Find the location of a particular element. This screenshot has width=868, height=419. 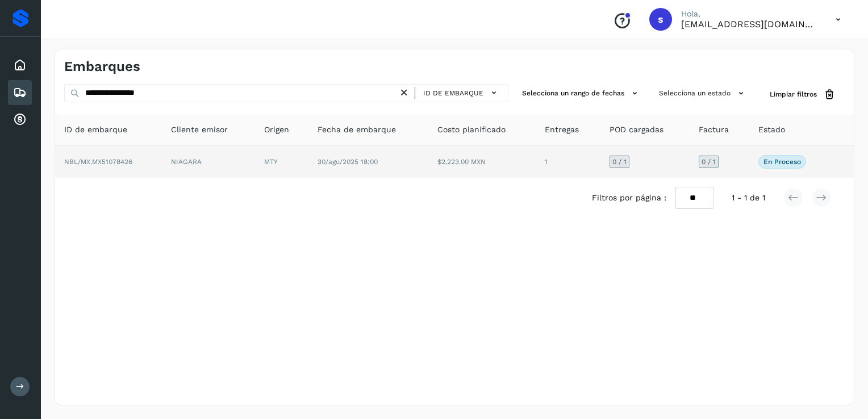

span: POD cargadas is located at coordinates (636, 129).